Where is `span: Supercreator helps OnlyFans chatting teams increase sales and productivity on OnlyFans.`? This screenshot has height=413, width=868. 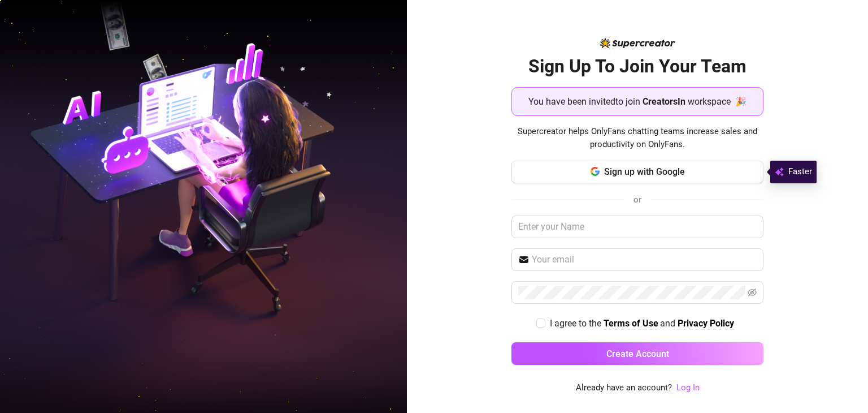
span: Supercreator helps OnlyFans chatting teams increase sales and productivity on OnlyFans. is located at coordinates (637, 138).